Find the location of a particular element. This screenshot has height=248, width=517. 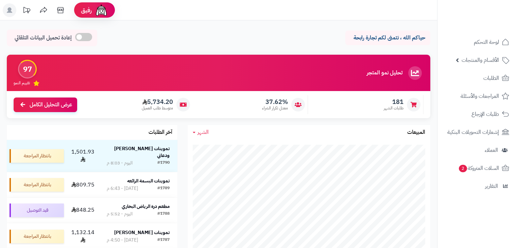

a: الطلبات is located at coordinates (477, 78).